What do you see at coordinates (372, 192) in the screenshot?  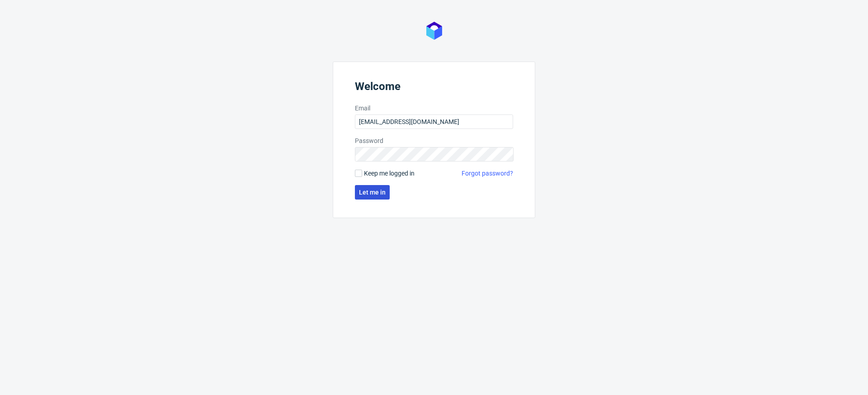 I see `span: Let me in` at bounding box center [372, 192].